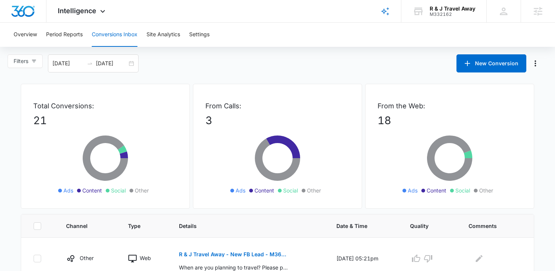  Describe the element at coordinates (278, 121) in the screenshot. I see `p: 3` at that location.